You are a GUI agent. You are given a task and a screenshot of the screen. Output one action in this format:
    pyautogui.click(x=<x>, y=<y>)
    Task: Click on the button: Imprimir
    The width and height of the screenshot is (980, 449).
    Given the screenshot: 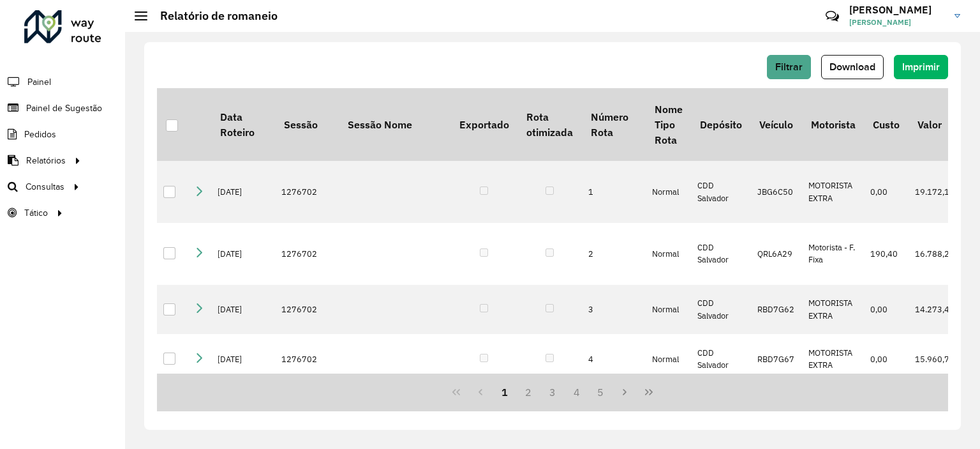 What is the action you would take?
    pyautogui.click(x=921, y=67)
    